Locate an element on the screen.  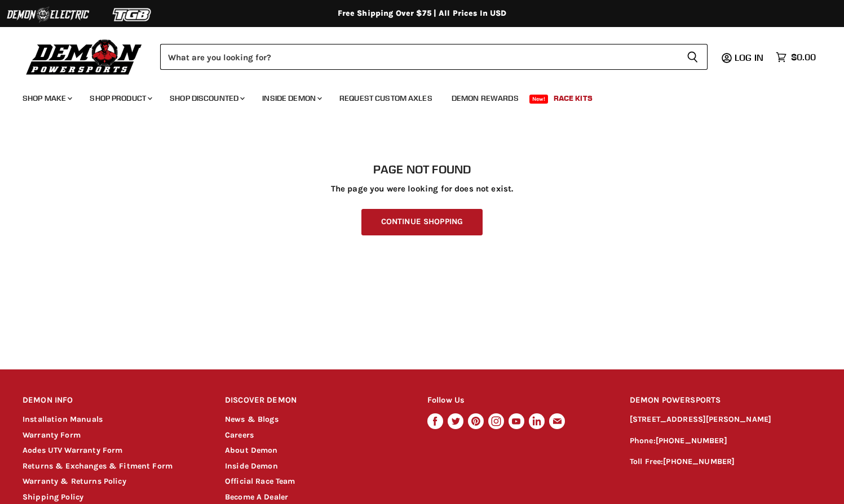
a: Official Race Team is located at coordinates (260, 481).